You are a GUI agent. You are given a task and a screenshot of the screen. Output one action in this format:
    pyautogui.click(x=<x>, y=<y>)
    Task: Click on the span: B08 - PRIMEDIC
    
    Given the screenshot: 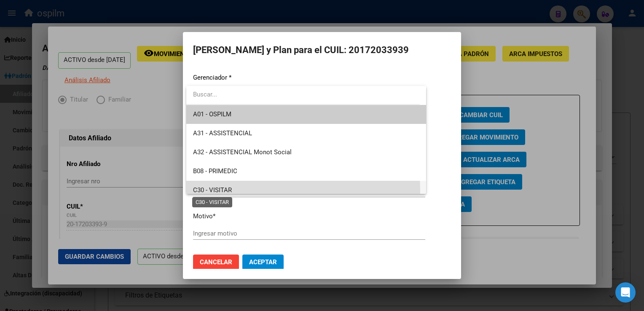 What is the action you would take?
    pyautogui.click(x=215, y=171)
    